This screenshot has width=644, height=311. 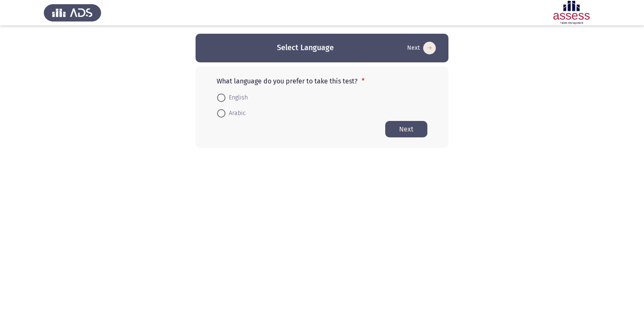 What do you see at coordinates (322, 81) in the screenshot?
I see `p: What language do you prefer to take this test?` at bounding box center [322, 81].